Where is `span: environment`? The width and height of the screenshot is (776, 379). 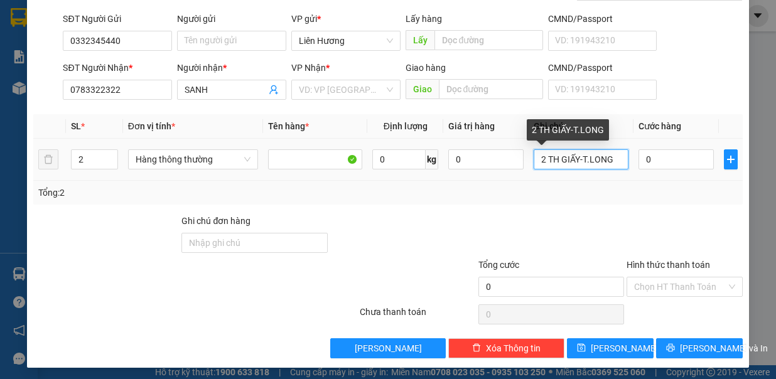
span: environment is located at coordinates (77, 35).